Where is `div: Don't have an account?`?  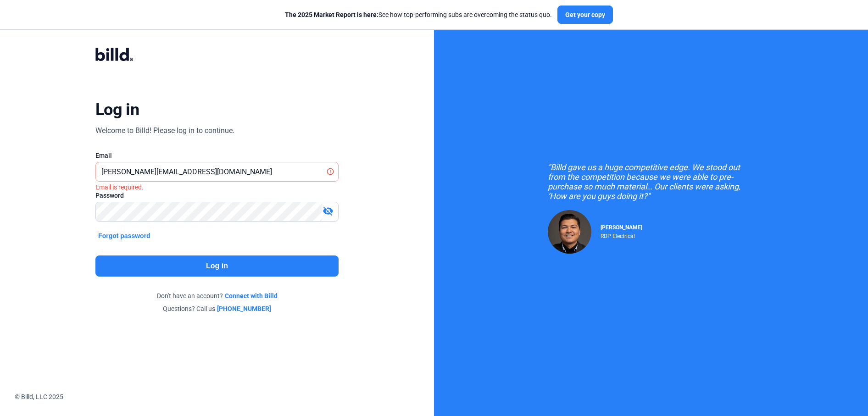
div: Don't have an account? is located at coordinates (217, 296).